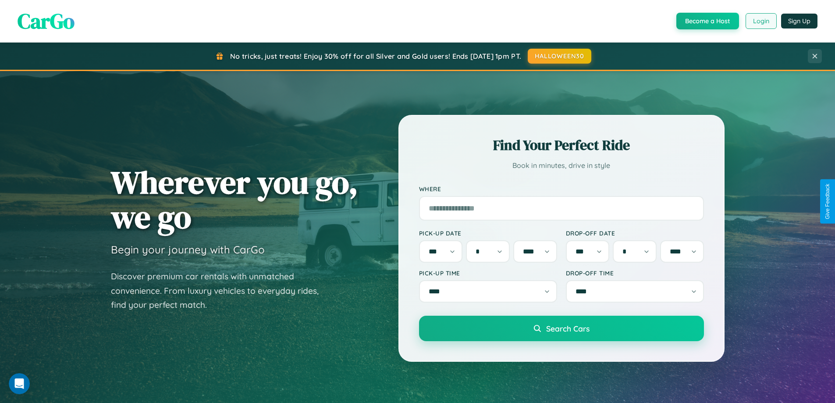 The height and width of the screenshot is (403, 835). I want to click on p: Discover premium car rentals with unmatched convenience. From luxury vehicles to everyday rides, ..., so click(220, 291).